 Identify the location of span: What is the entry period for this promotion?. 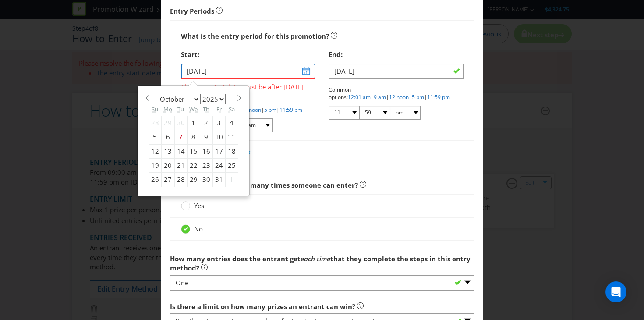
(255, 36).